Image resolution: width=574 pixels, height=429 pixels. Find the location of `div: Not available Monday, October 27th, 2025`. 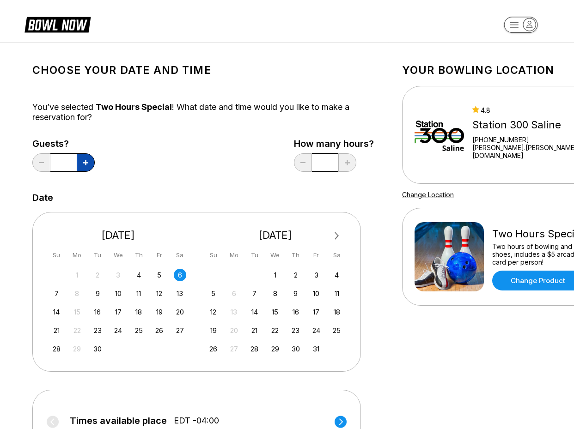

div: Not available Monday, October 27th, 2025 is located at coordinates (234, 349).